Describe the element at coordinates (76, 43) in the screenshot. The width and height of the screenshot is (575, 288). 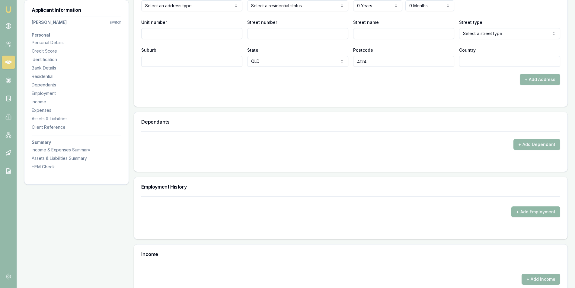
I see `div: Personal Details` at that location.